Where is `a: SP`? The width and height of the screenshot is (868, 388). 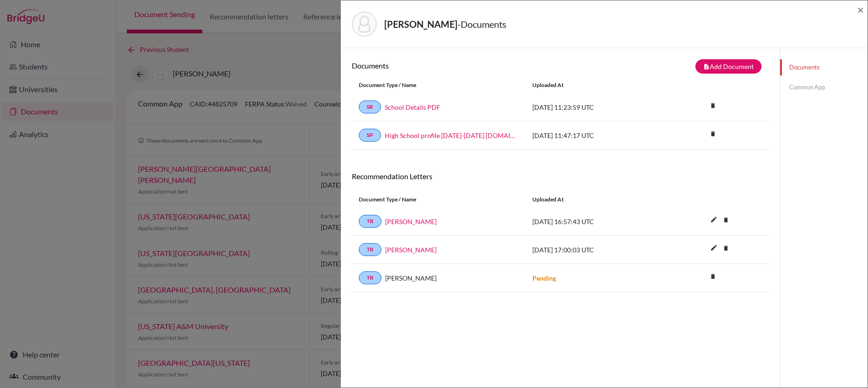 a: SP is located at coordinates (370, 135).